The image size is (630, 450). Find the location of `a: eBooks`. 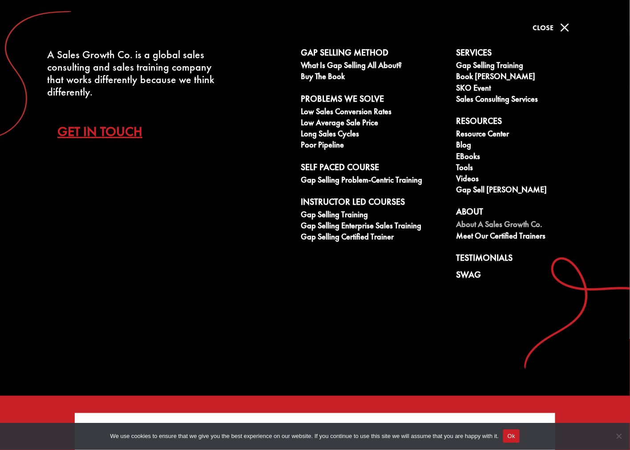

a: eBooks is located at coordinates (518, 157).